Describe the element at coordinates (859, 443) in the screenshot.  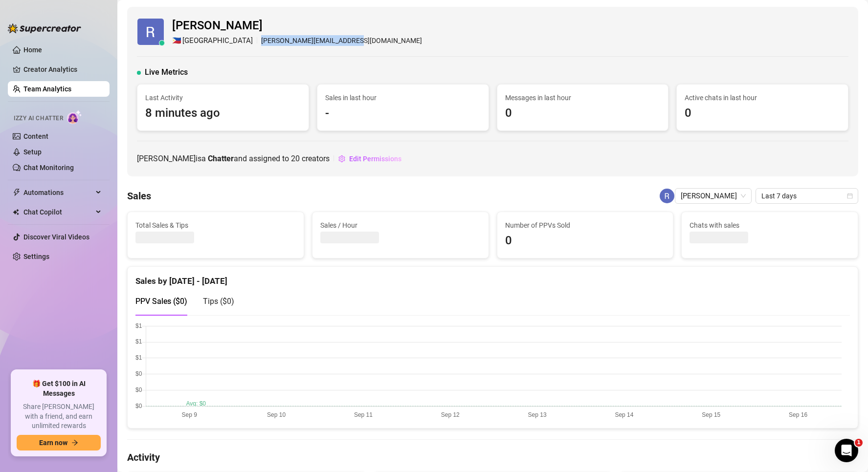
I see `span: 1` at that location.